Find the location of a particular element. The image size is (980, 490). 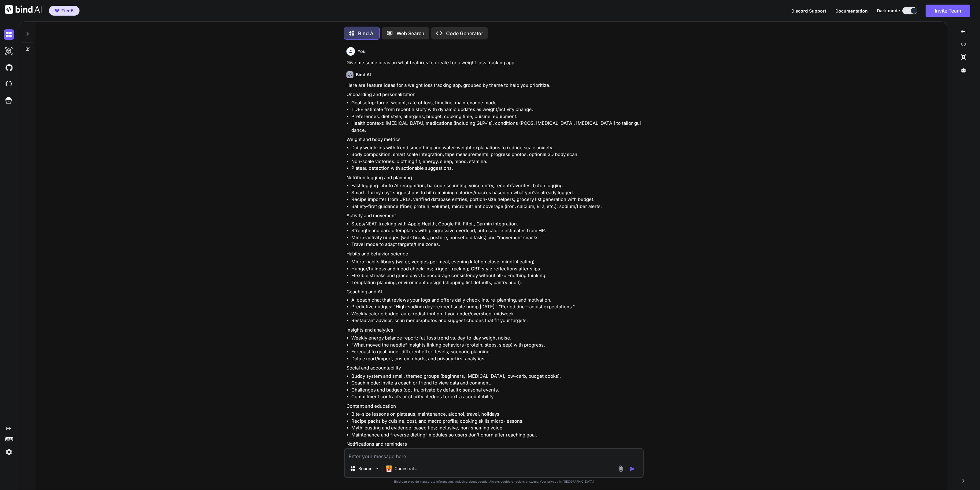

p: Coaching and AI is located at coordinates (494, 292).